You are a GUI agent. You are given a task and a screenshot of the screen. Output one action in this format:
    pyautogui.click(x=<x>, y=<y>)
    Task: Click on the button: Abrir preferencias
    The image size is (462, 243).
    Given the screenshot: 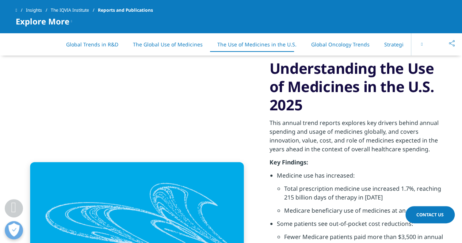 What is the action you would take?
    pyautogui.click(x=14, y=230)
    